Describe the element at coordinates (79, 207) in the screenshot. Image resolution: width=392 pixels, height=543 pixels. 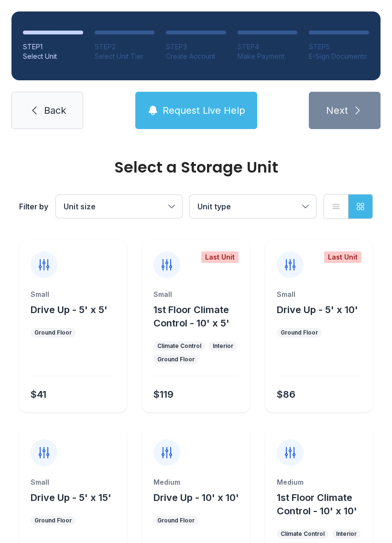
I see `span: Unit size` at that location.